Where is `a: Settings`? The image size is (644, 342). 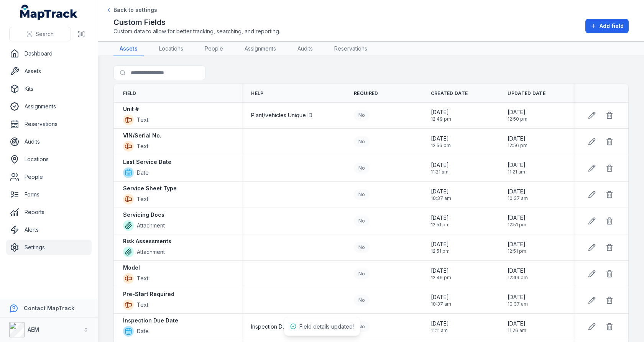
a: Settings is located at coordinates (49, 247).